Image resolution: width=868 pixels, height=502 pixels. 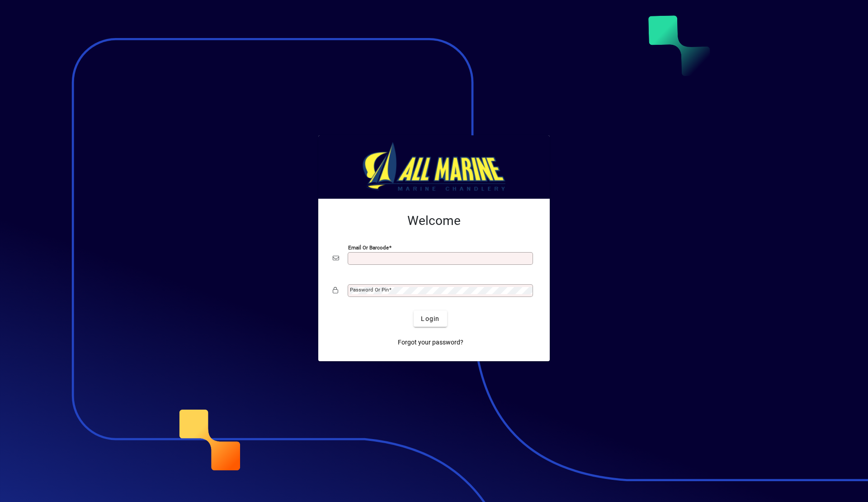 I want to click on a: Forgot your password?, so click(x=430, y=342).